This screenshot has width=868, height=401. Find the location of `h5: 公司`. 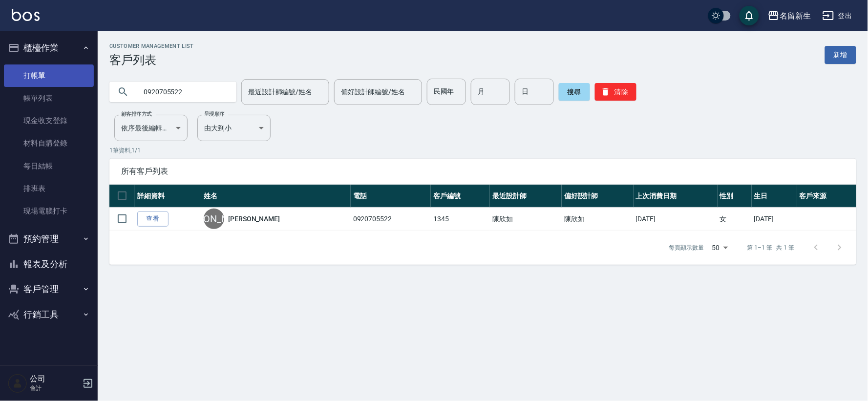

h5: 公司 is located at coordinates (55, 379).